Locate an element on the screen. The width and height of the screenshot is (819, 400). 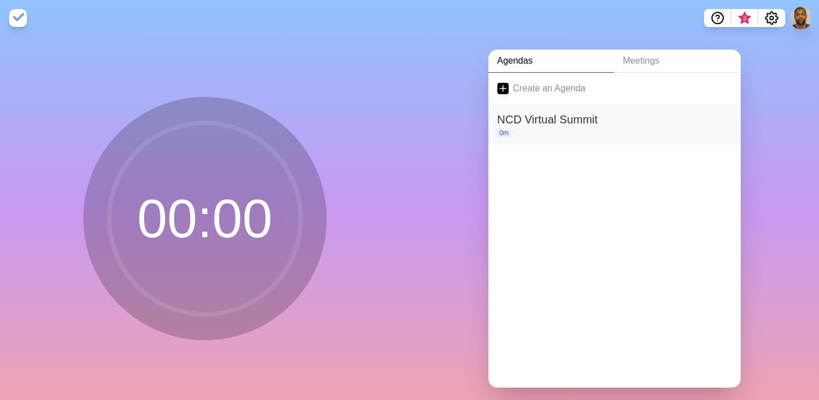
span: 3 is located at coordinates (745, 19).